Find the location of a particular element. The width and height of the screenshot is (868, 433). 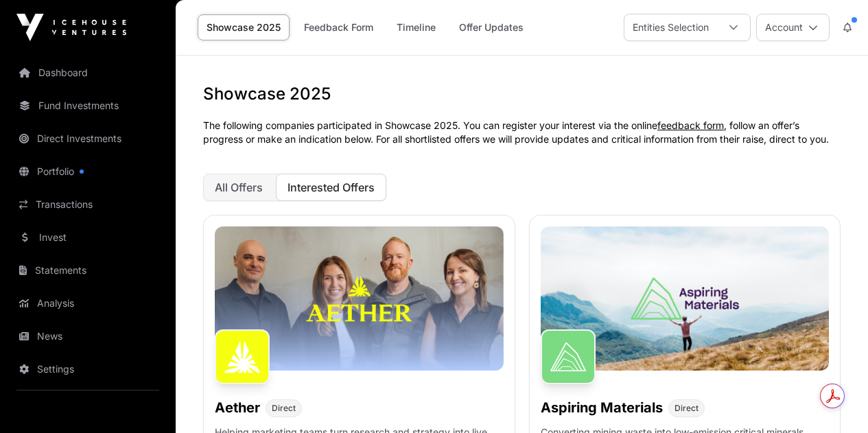

a: Timeline is located at coordinates (416, 27).